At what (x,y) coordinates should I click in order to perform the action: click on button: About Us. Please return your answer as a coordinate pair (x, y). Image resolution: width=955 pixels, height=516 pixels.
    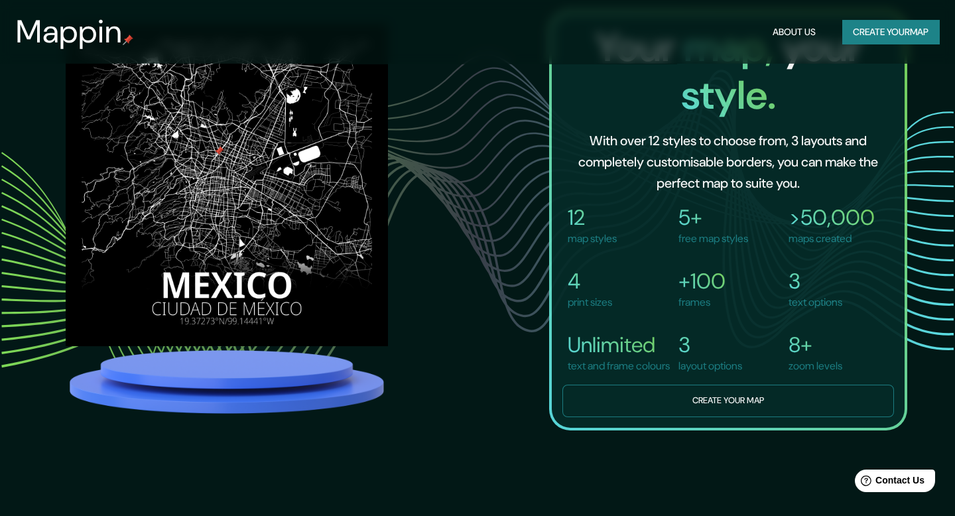
    Looking at the image, I should click on (793, 32).